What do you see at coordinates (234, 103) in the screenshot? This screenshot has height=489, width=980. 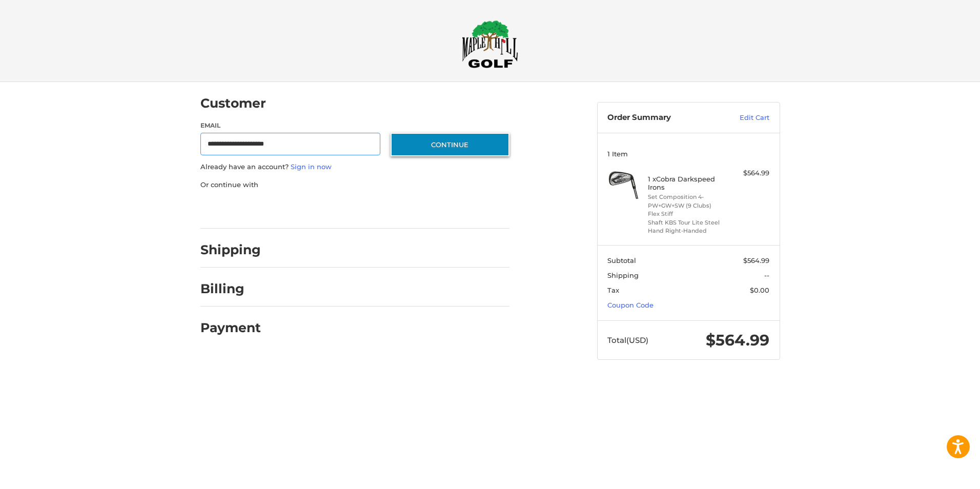 I see `h2: Customer` at bounding box center [234, 103].